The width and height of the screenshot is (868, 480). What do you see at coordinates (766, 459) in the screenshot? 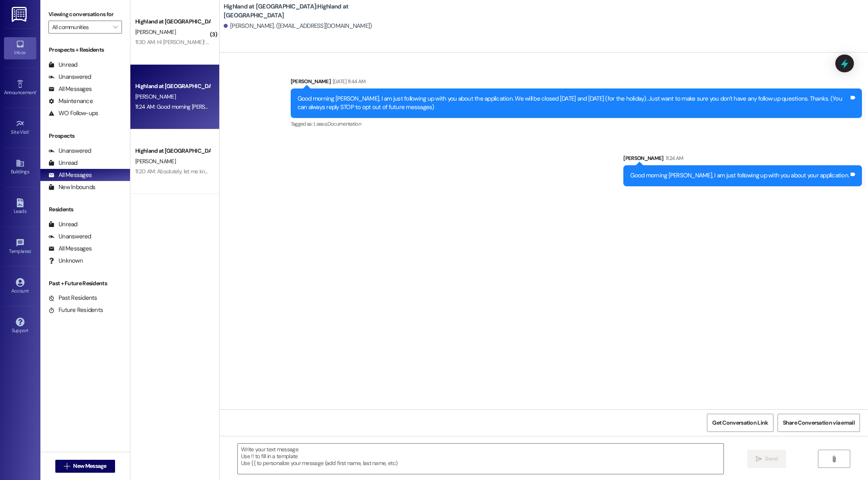
I see `button: Send` at bounding box center [766, 459].